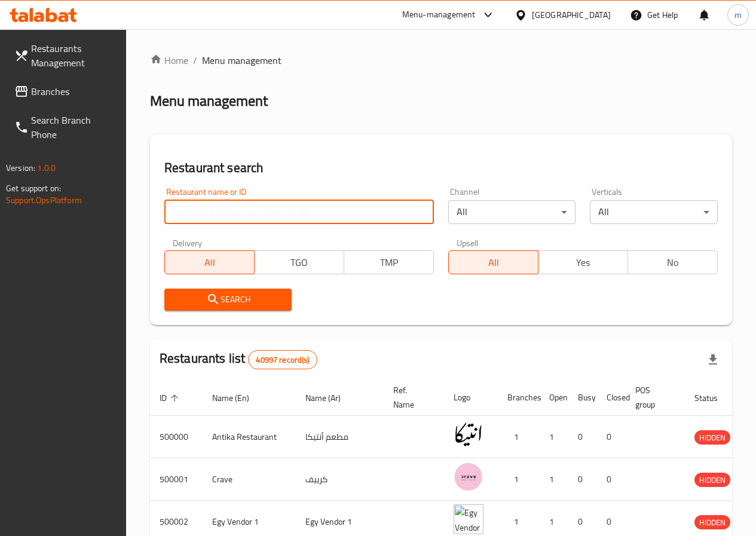  Describe the element at coordinates (176, 479) in the screenshot. I see `td: 500001` at that location.